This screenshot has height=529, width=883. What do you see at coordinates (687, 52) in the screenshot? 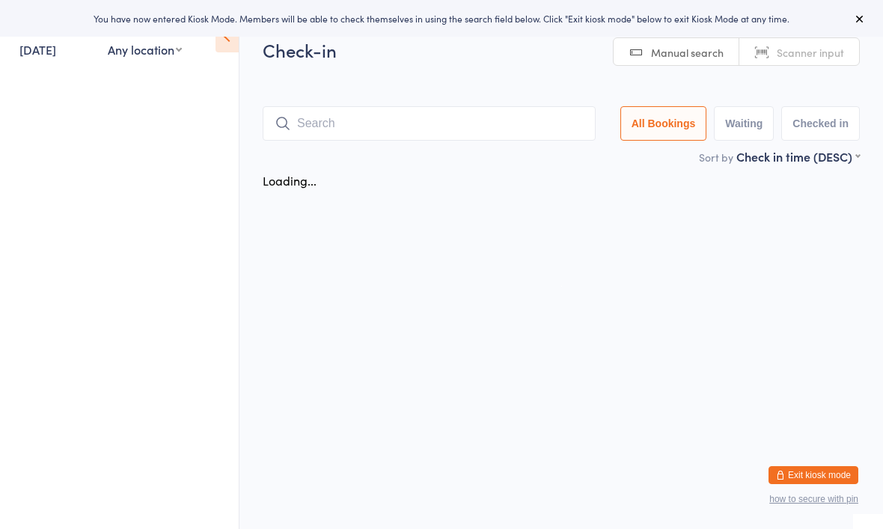
I see `span: Manual search` at bounding box center [687, 52].